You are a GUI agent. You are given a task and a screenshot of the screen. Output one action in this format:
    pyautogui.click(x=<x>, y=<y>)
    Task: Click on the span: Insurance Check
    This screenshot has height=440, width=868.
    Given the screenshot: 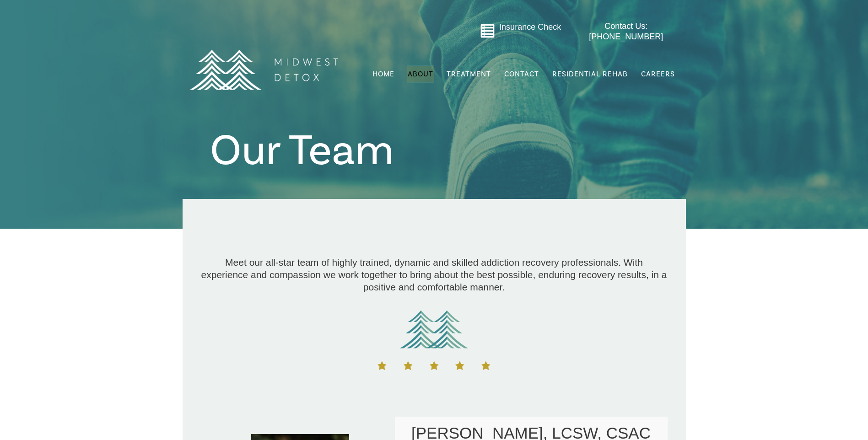 What is the action you would take?
    pyautogui.click(x=530, y=27)
    